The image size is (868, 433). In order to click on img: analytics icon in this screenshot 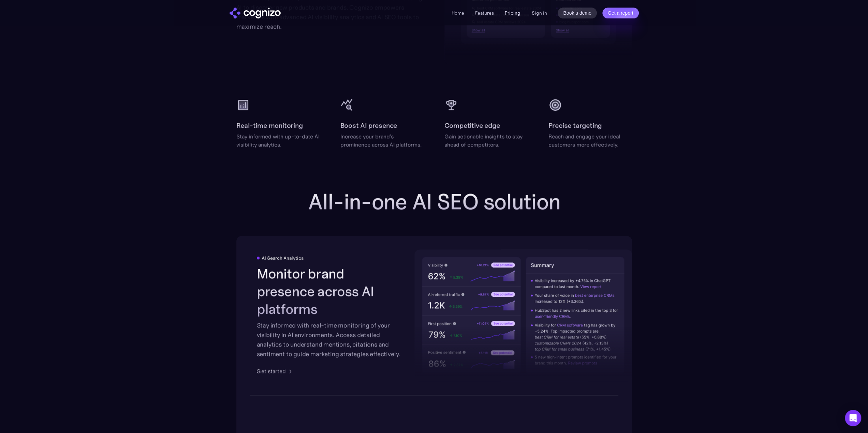, I will do `click(243, 105)`.